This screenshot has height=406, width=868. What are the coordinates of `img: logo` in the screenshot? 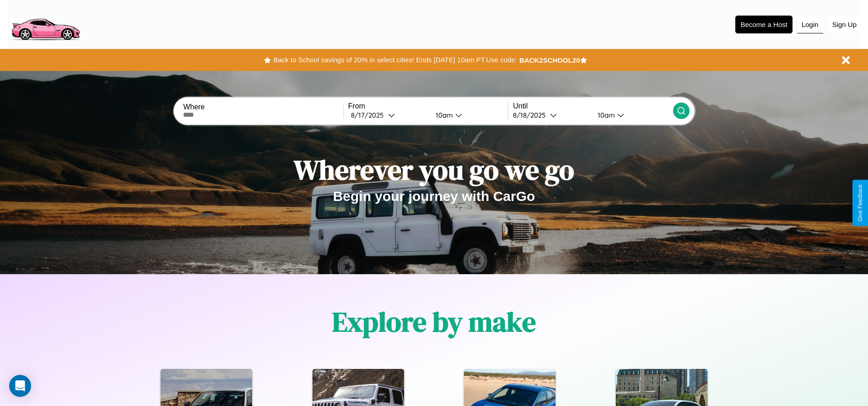 It's located at (45, 23).